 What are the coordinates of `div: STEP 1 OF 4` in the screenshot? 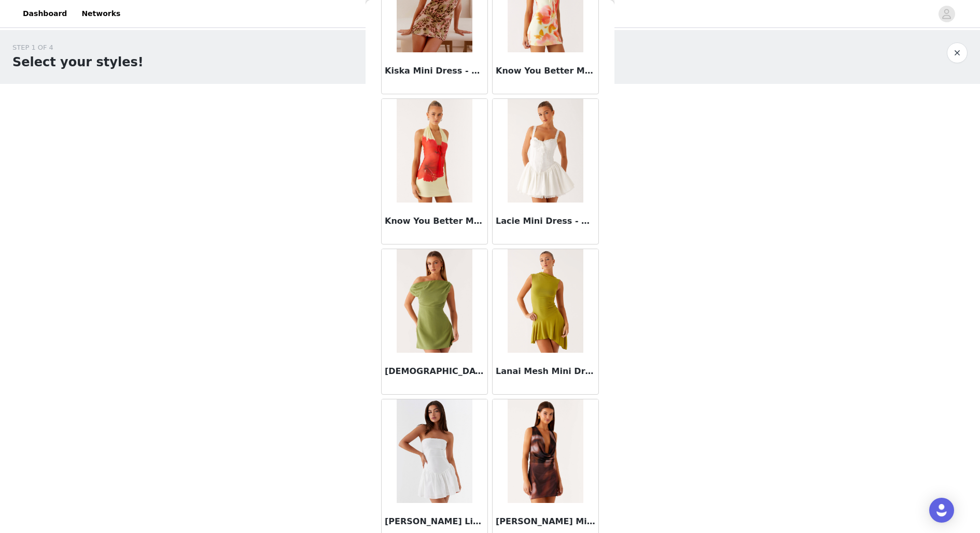 It's located at (78, 47).